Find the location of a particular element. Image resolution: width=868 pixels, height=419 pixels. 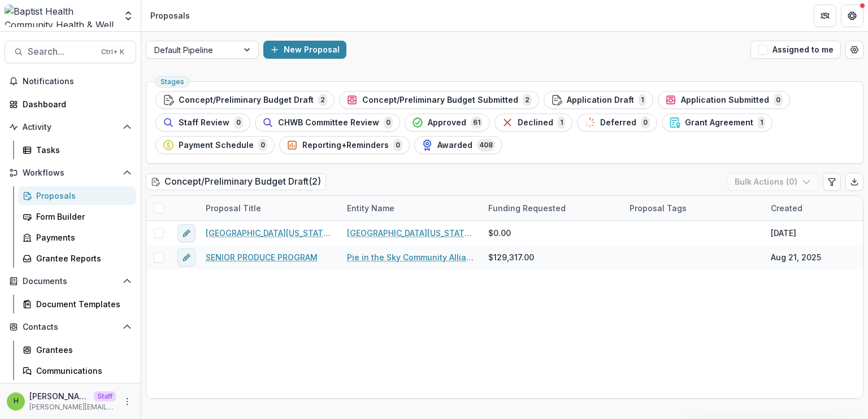

button: Grant Agreement1 is located at coordinates (717, 123).